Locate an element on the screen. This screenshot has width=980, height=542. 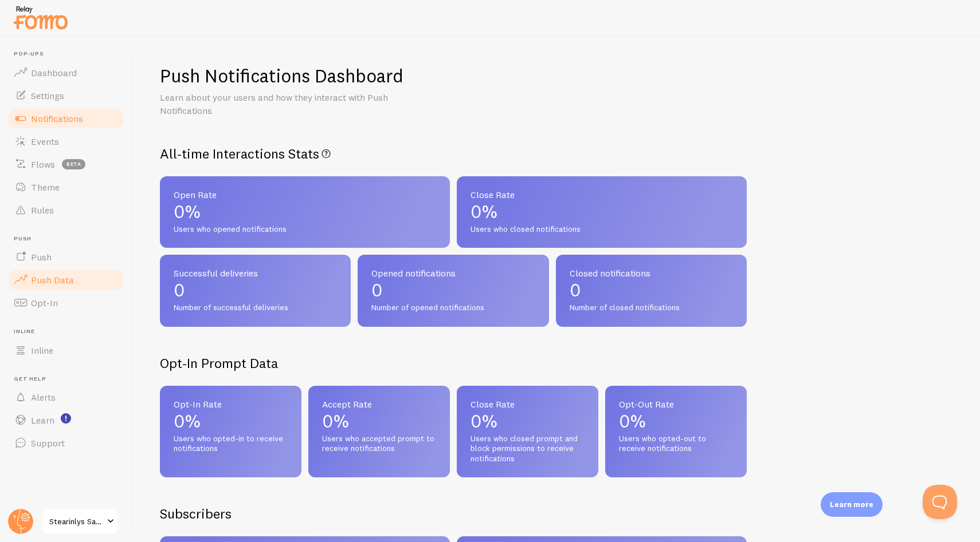
span: Learn is located at coordinates (42, 420).